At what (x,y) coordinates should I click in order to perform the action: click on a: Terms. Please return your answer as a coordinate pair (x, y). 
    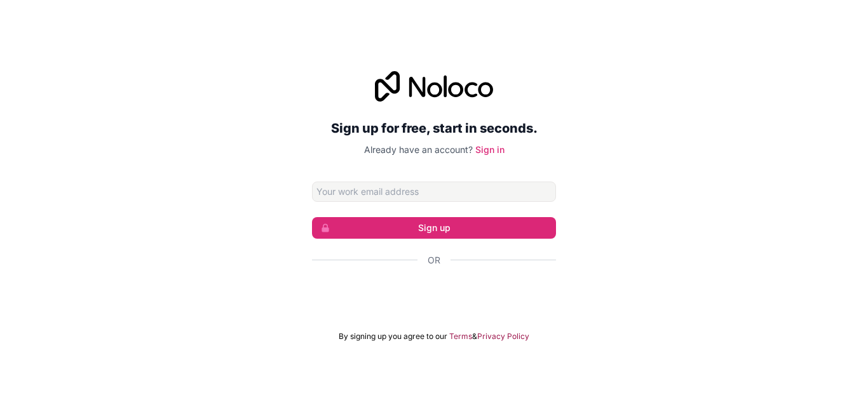
    Looking at the image, I should click on (460, 337).